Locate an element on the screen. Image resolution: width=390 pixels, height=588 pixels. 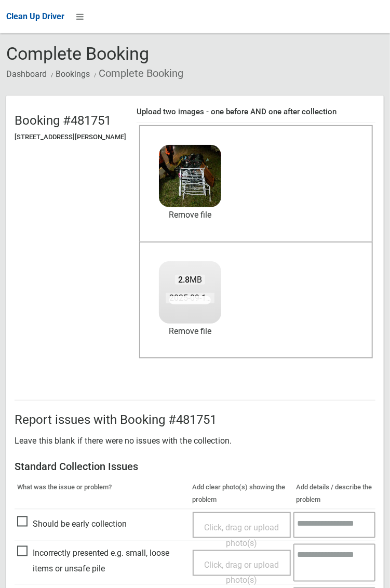
span: MB is located at coordinates (190, 279).